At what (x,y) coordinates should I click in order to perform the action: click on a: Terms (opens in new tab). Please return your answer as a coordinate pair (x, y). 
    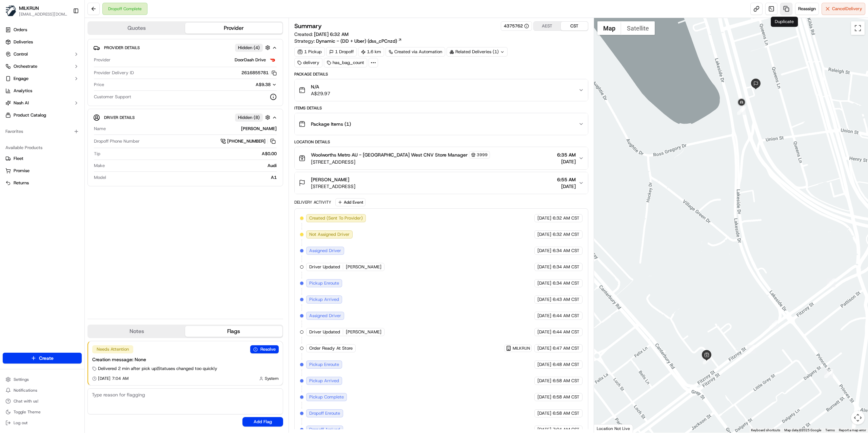
    Looking at the image, I should click on (830, 430).